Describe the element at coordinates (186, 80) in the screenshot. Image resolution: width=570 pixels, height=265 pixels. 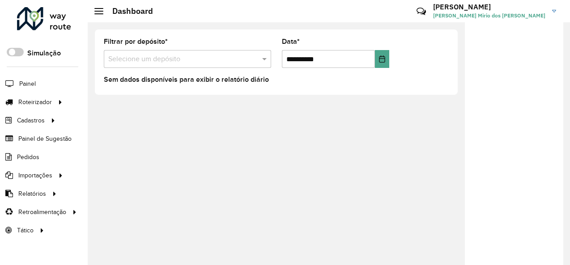
I see `label: Sem dados disponíveis para exibir o relatório diário` at that location.